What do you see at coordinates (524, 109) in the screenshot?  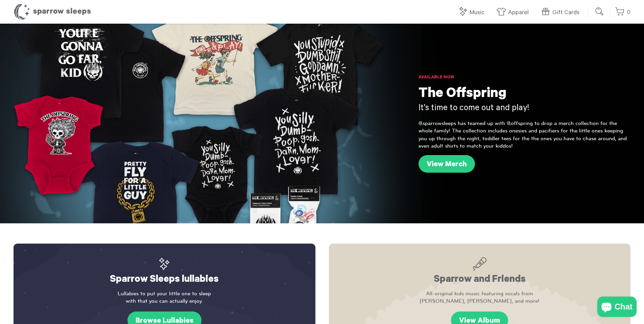 I see `h3: It's time to come out and play!` at bounding box center [524, 109].